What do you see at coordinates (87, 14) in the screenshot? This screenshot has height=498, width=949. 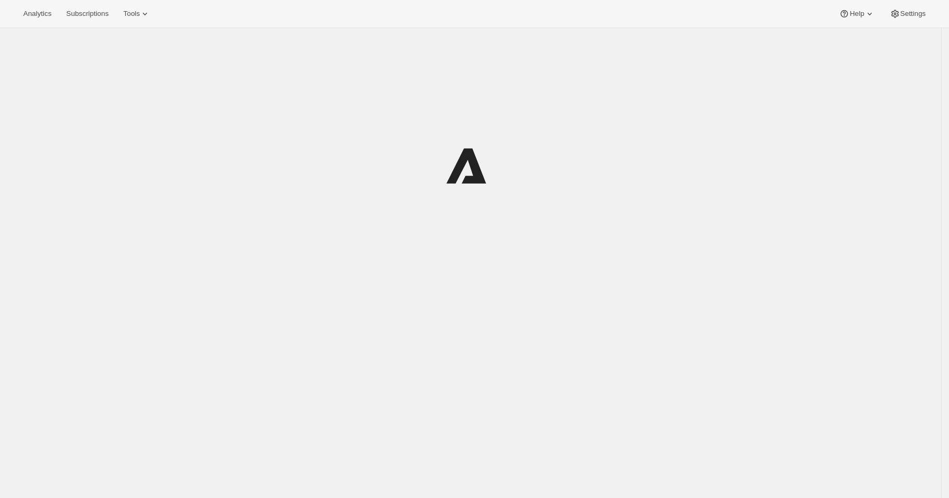 I see `button: Subscriptions` at bounding box center [87, 14].